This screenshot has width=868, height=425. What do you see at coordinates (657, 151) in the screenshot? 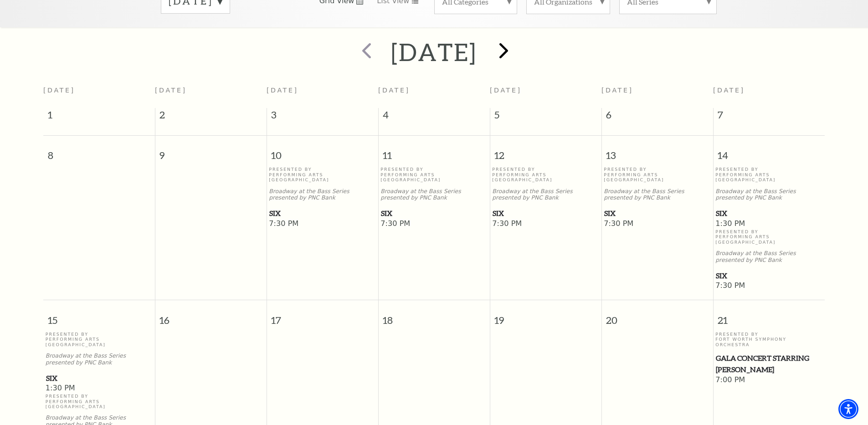
I see `span: 13` at bounding box center [657, 151].